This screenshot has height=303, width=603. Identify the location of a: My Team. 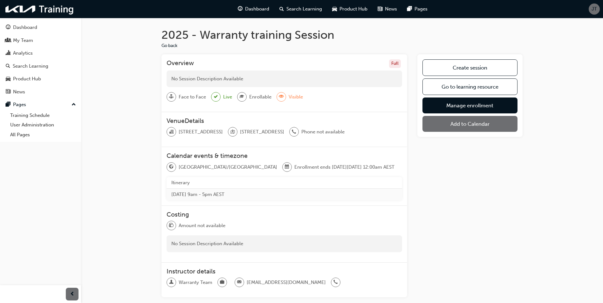
(40, 40).